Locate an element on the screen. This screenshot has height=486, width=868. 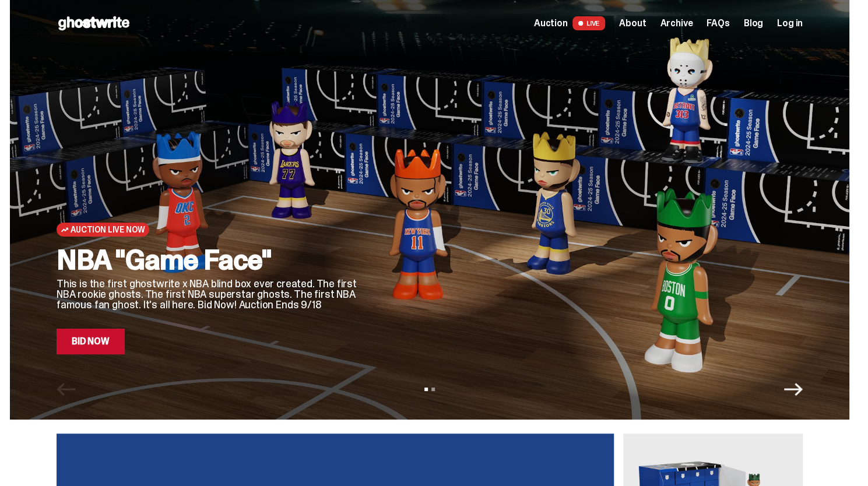
button: View slide 1 is located at coordinates (426, 389).